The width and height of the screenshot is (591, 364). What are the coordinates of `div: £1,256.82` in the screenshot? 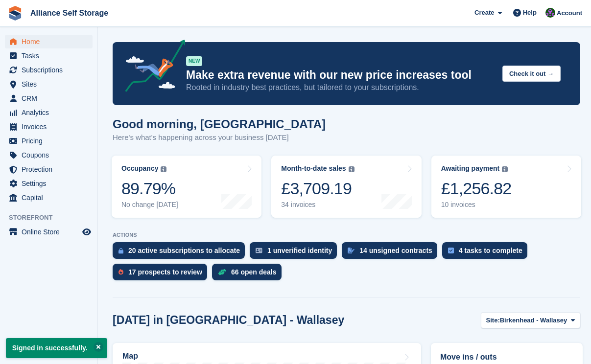 It's located at (476, 188).